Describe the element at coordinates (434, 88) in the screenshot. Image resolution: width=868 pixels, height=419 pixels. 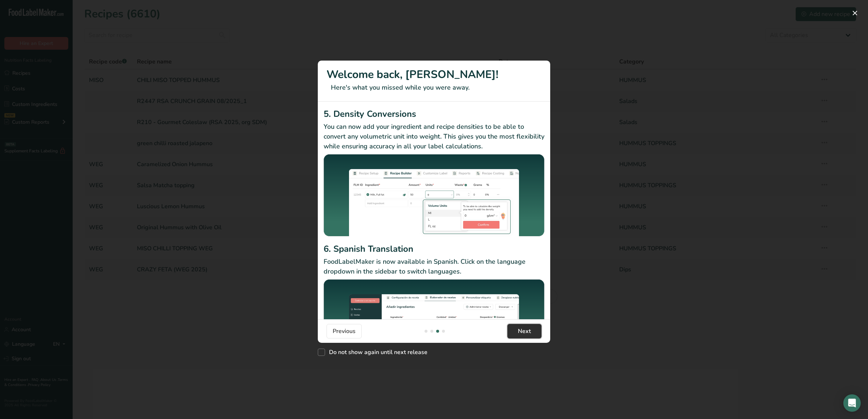
I see `p: Here's what you missed while you were away.` at that location.